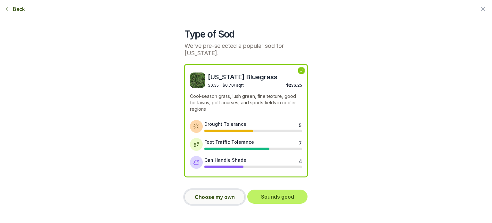 Image resolution: width=492 pixels, height=223 pixels. Describe the element at coordinates (225, 160) in the screenshot. I see `div: Can Handle Shade` at that location.